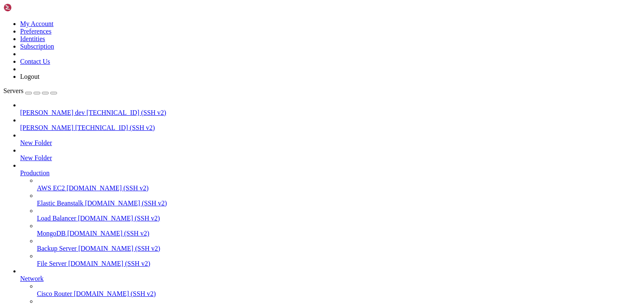  What do you see at coordinates (27, 8) in the screenshot?
I see `img: Shellngn` at bounding box center [27, 8].